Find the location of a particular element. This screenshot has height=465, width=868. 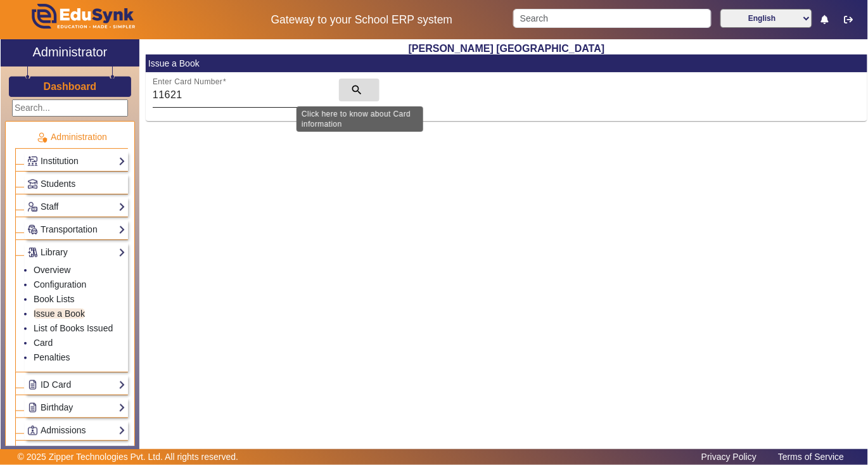

h5: Gateway to your School ERP system is located at coordinates (362, 20).